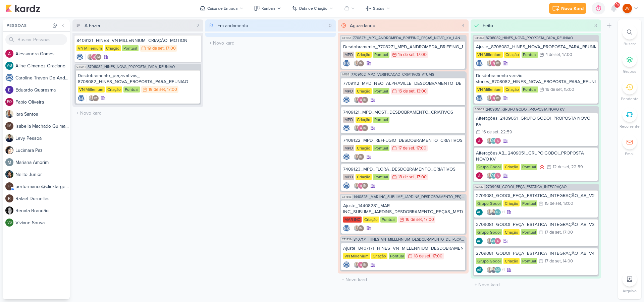 This screenshot has height=302, width=644. I want to click on span: CT1341, so click(479, 38).